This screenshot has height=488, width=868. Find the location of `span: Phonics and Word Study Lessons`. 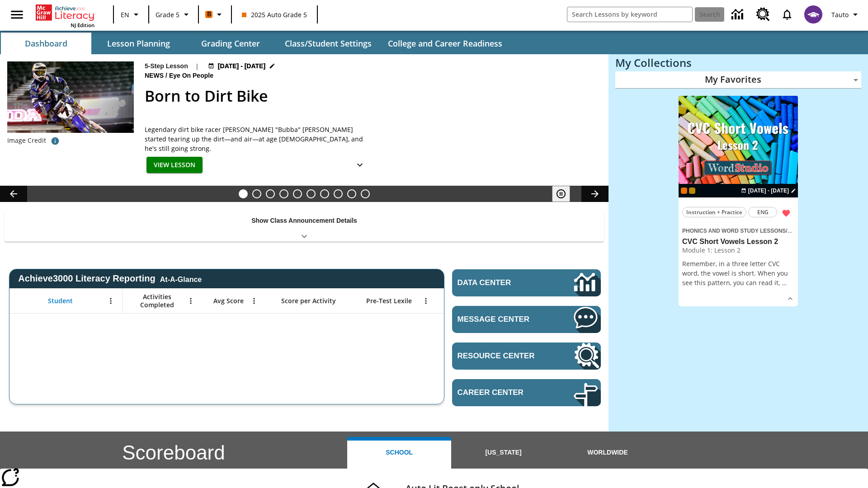

span: Phonics and Word Study Lessons is located at coordinates (734, 231).